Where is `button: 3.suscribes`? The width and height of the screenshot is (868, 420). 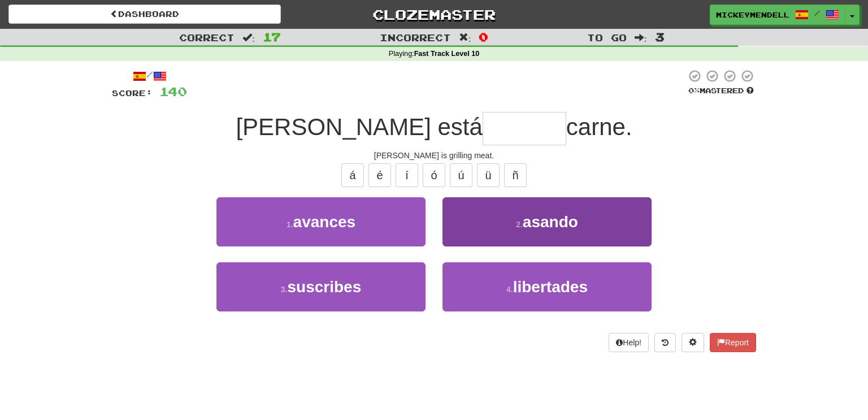
button: 3.suscribes is located at coordinates (321, 287).